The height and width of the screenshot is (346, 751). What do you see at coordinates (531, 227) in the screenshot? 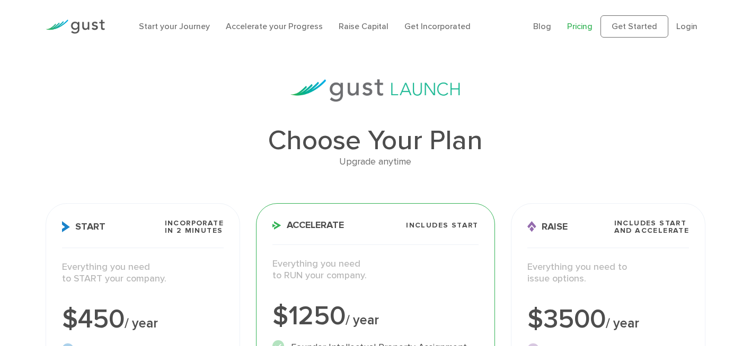
I see `img: Raise Icon` at bounding box center [531, 227].